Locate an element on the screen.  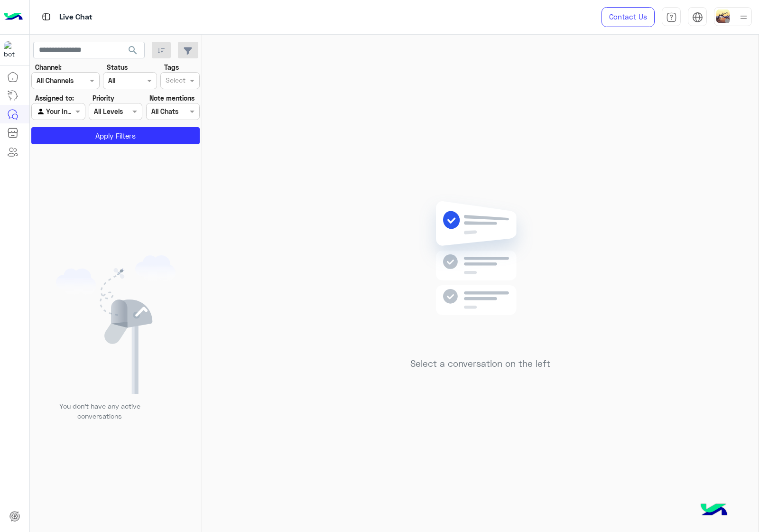
label: Priority is located at coordinates (103, 97).